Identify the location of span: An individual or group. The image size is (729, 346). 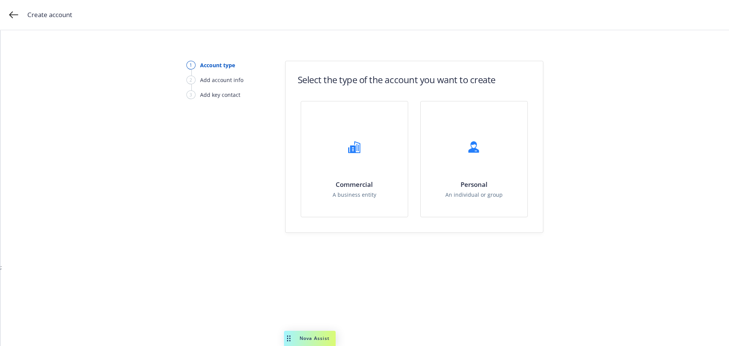
(474, 194).